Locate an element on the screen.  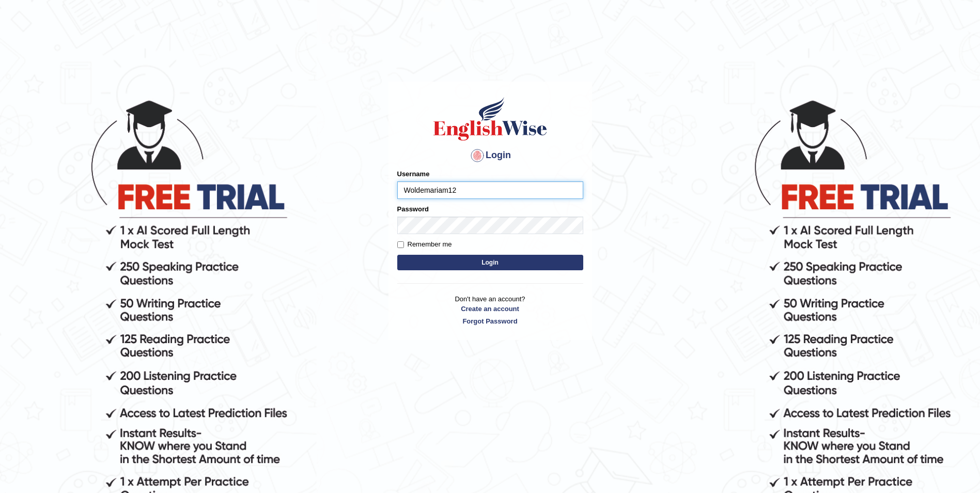
p: Don't have an account? is located at coordinates (490, 310).